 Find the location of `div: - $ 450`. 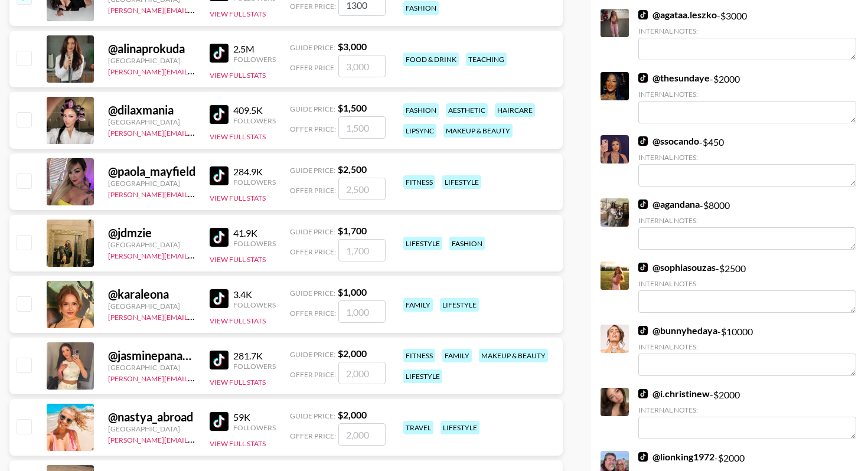

div: - $ 450 is located at coordinates (747, 161).